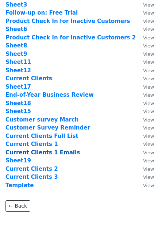 The width and height of the screenshot is (165, 239). I want to click on strong: Current Clients 1 Emails, so click(43, 153).